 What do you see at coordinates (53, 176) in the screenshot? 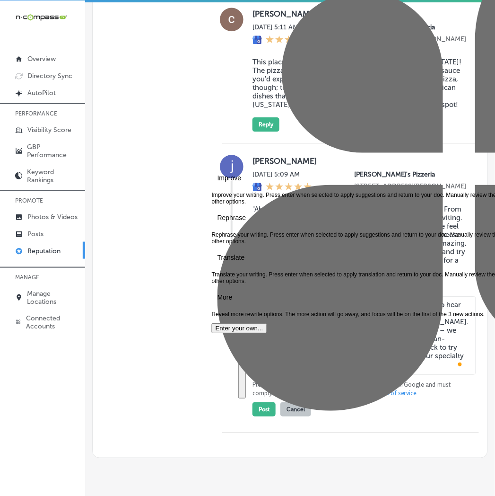
I see `p: Keyword Rankings` at bounding box center [53, 176].